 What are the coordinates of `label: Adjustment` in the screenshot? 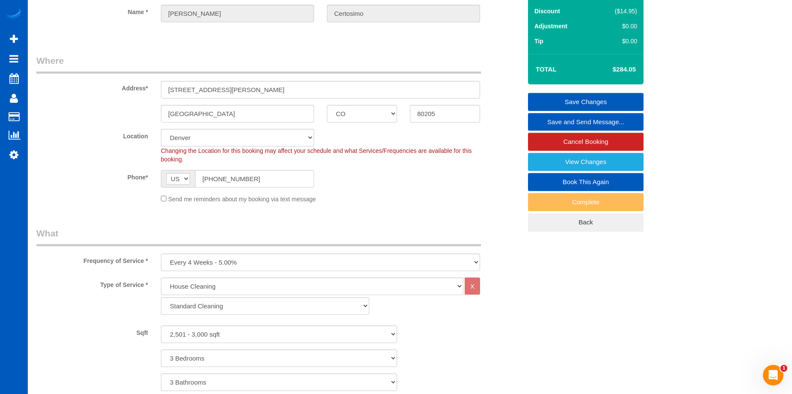 It's located at (551, 26).